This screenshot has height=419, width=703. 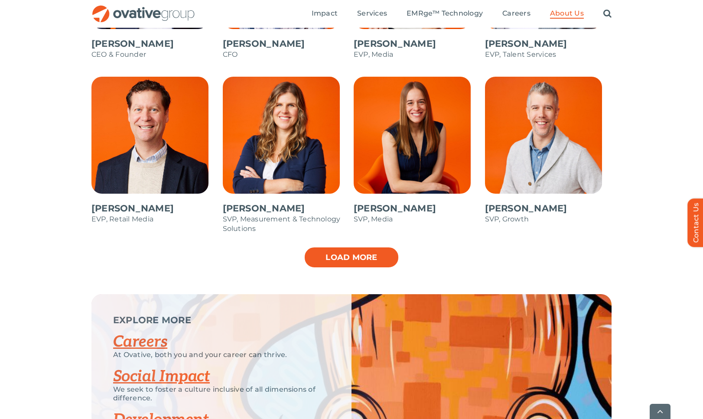 I want to click on span: Services, so click(x=372, y=13).